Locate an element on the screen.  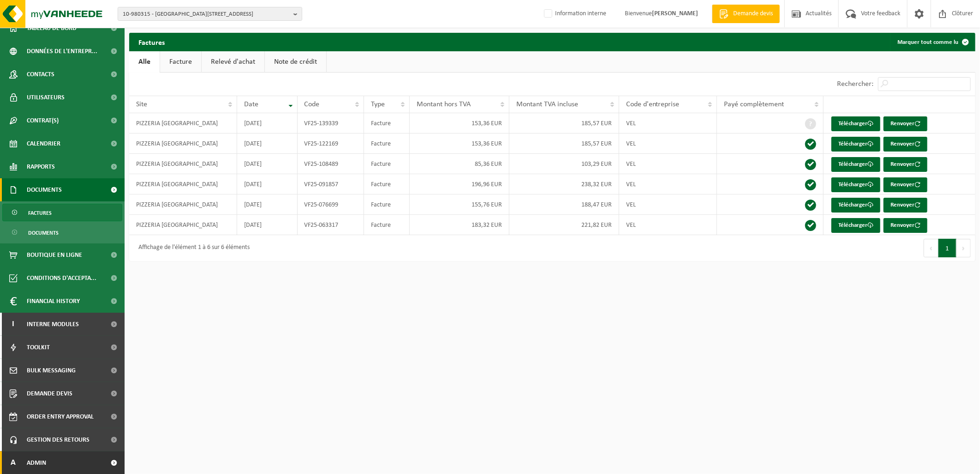
td: 85,36 EUR is located at coordinates (459, 164).